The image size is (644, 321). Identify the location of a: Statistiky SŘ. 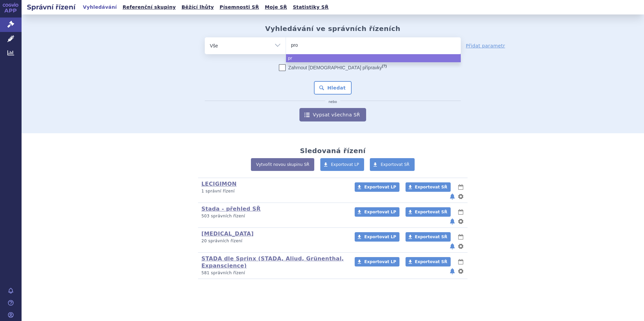
(310, 7).